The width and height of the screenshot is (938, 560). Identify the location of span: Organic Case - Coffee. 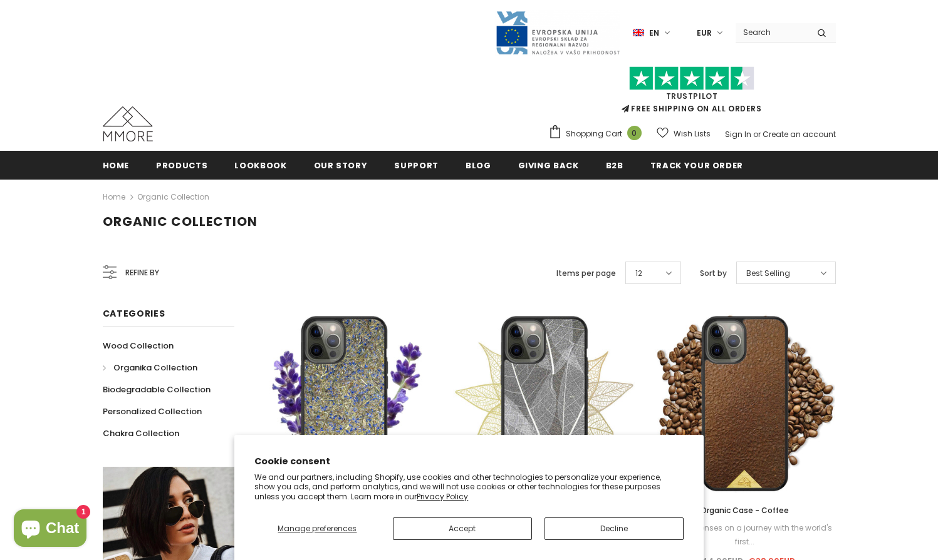
(744, 510).